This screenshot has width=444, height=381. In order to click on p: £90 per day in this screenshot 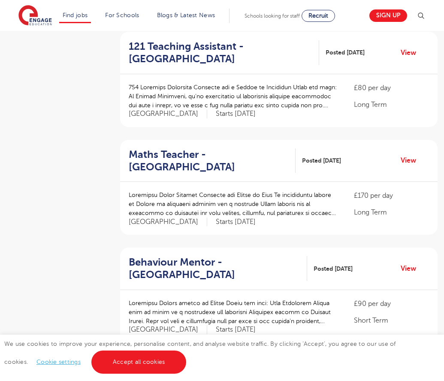, I will do `click(391, 304)`.